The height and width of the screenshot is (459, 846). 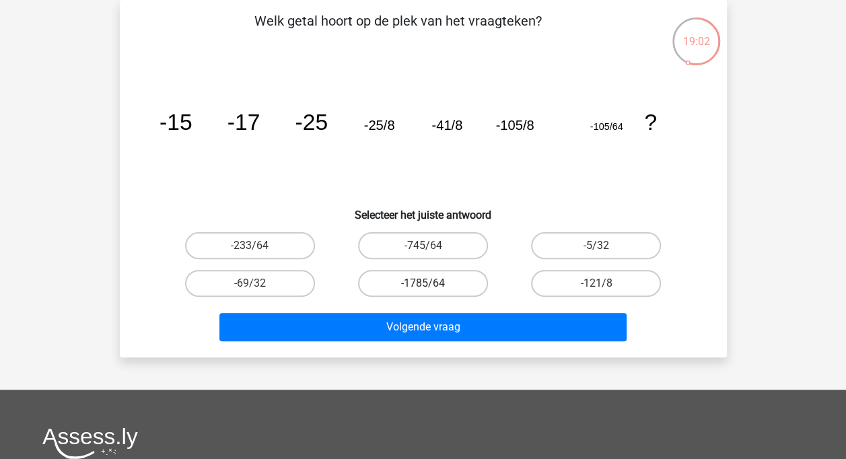 What do you see at coordinates (379, 125) in the screenshot?
I see `tspan: -25/8` at bounding box center [379, 125].